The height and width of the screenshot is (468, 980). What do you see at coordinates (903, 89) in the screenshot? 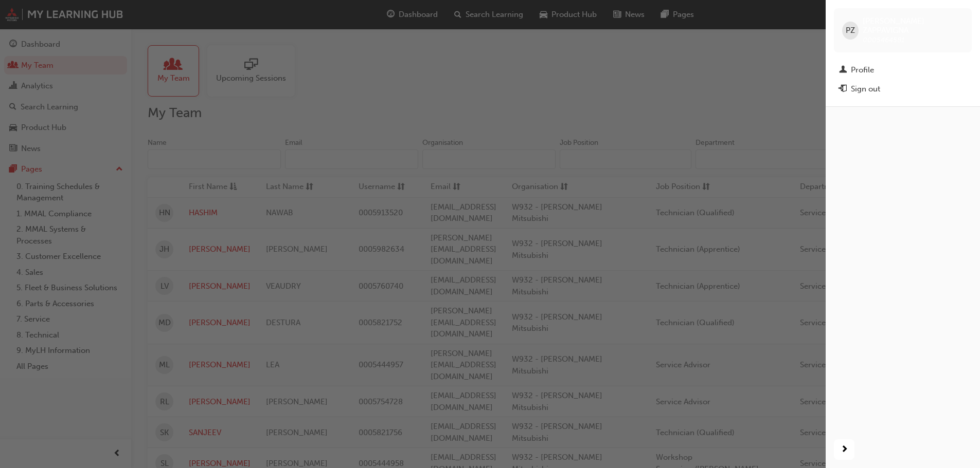
I see `button: Sign out` at bounding box center [903, 89].